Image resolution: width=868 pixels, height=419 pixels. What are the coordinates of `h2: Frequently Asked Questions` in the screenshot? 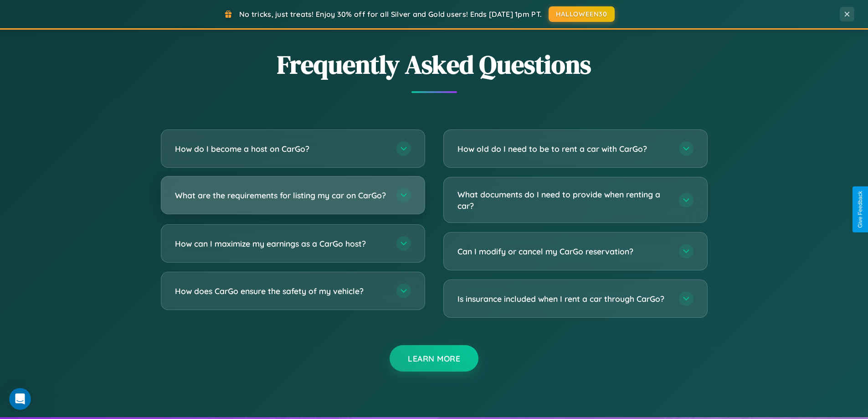 It's located at (434, 64).